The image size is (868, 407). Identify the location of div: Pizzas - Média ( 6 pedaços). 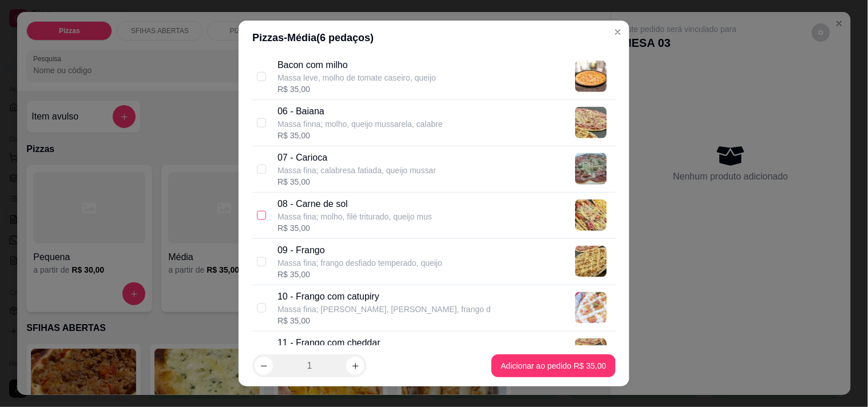
(434, 38).